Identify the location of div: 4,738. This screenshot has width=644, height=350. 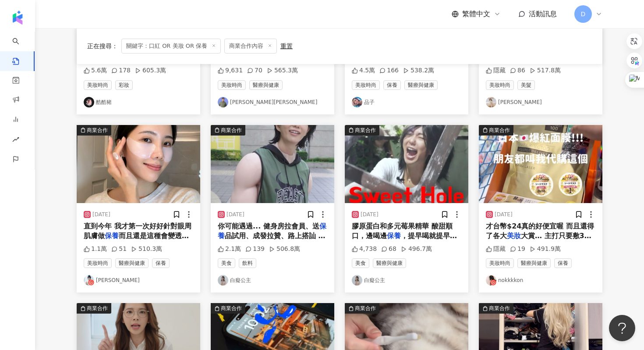
(364, 249).